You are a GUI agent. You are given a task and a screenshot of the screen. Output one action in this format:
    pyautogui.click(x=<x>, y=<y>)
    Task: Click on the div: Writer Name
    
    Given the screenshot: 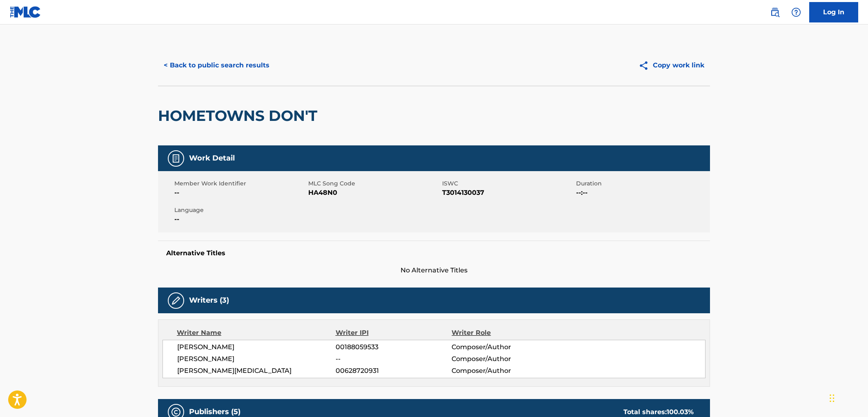 What is the action you would take?
    pyautogui.click(x=256, y=333)
    